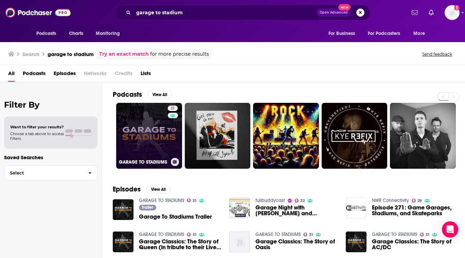 The width and height of the screenshot is (465, 258). What do you see at coordinates (225, 13) in the screenshot?
I see `input: Search podcasts, credits, & more...` at bounding box center [225, 13].